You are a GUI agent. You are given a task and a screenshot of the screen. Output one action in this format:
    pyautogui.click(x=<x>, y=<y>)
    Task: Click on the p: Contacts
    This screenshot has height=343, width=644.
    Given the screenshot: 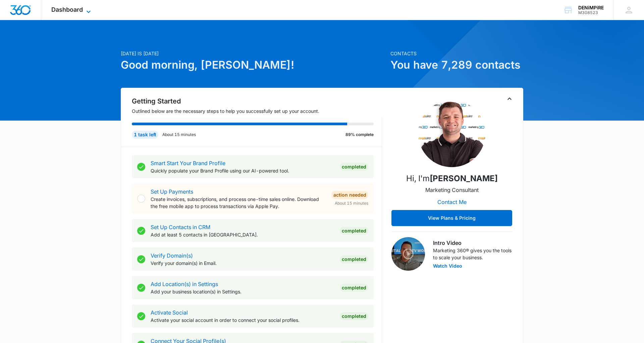 What is the action you would take?
    pyautogui.click(x=457, y=54)
    